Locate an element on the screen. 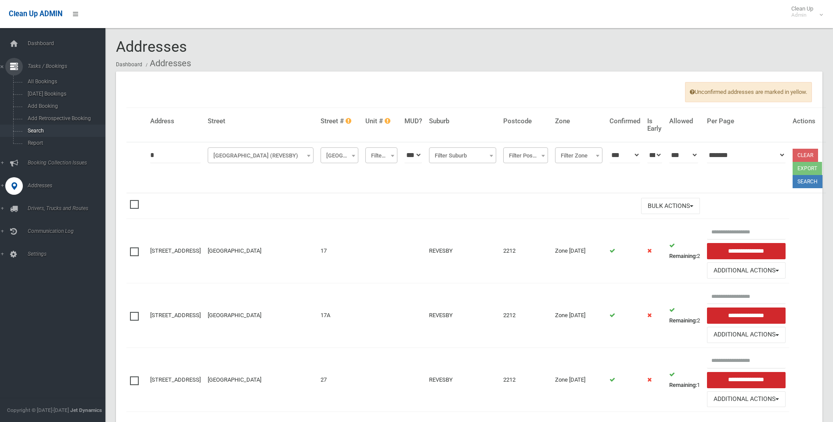 The image size is (833, 422). a: Dashboard is located at coordinates (129, 65).